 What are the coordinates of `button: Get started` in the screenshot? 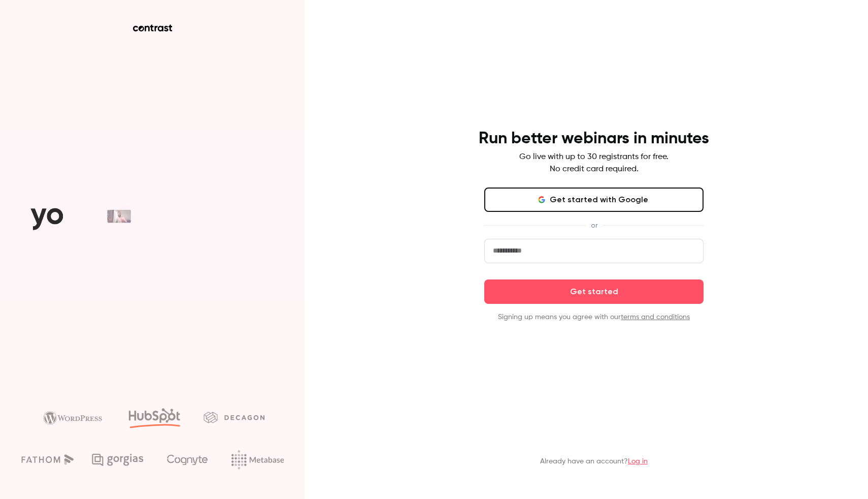 It's located at (594, 291).